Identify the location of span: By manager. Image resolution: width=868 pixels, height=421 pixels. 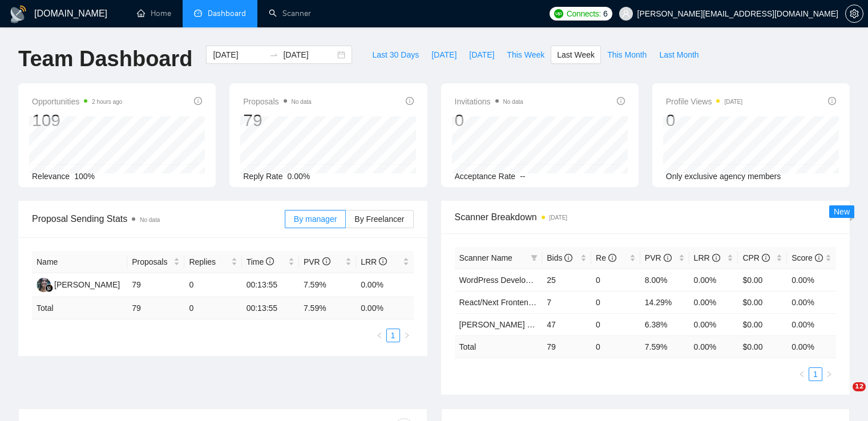
(315, 219).